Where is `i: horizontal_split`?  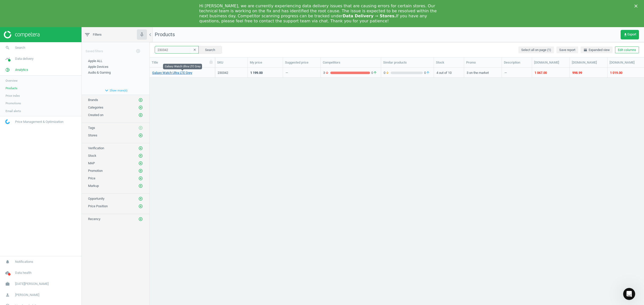
i: horizontal_split is located at coordinates (586, 50).